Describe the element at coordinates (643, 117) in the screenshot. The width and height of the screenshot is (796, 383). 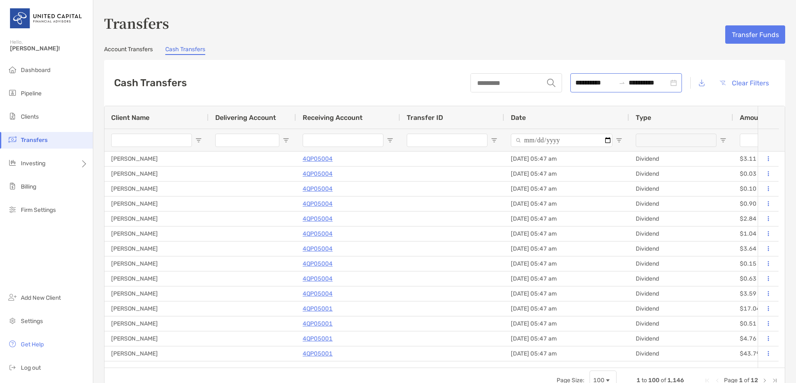
I see `span: Type` at that location.